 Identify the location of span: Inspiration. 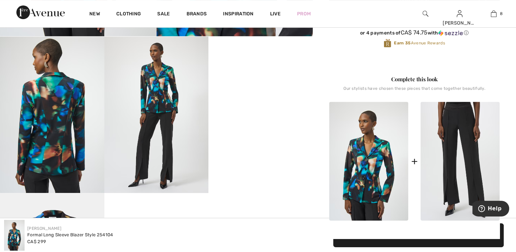
(238, 14).